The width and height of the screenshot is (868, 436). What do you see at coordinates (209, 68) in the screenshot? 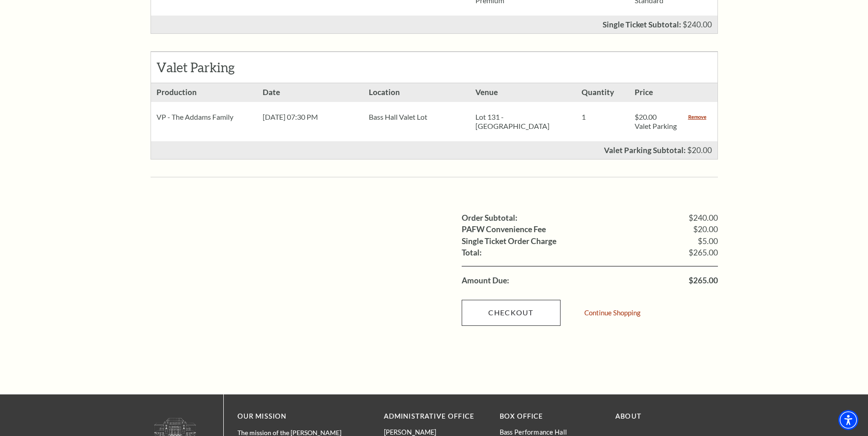
I see `h2: Valet Parking` at bounding box center [209, 68].